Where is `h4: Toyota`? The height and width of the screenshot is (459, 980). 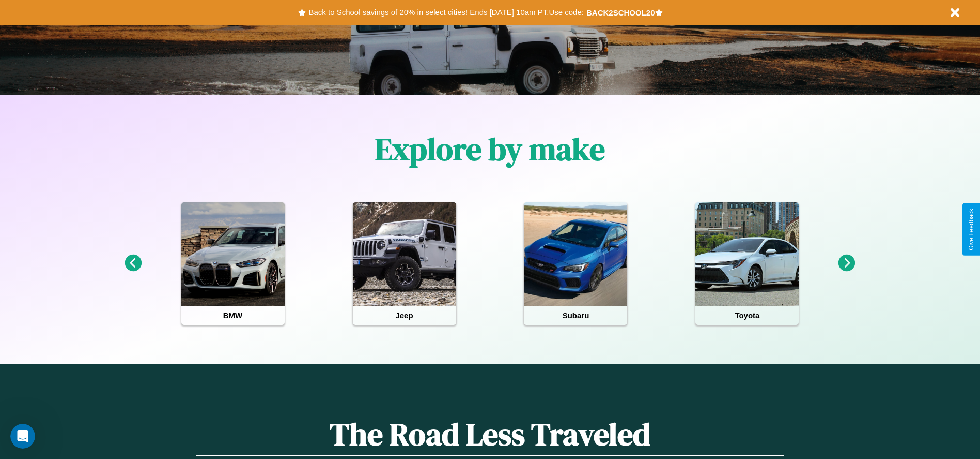
h4: Toyota is located at coordinates (747, 315).